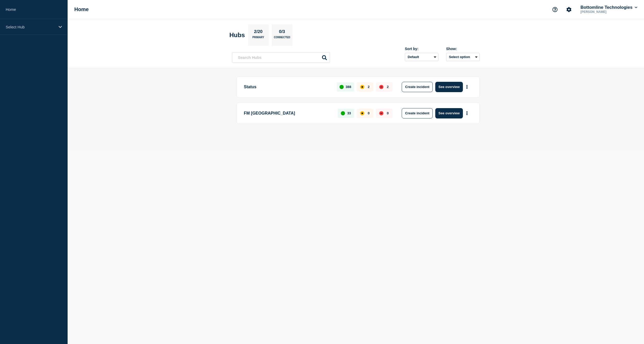 Image resolution: width=644 pixels, height=344 pixels. Describe the element at coordinates (287, 87) in the screenshot. I see `p: Status` at that location.